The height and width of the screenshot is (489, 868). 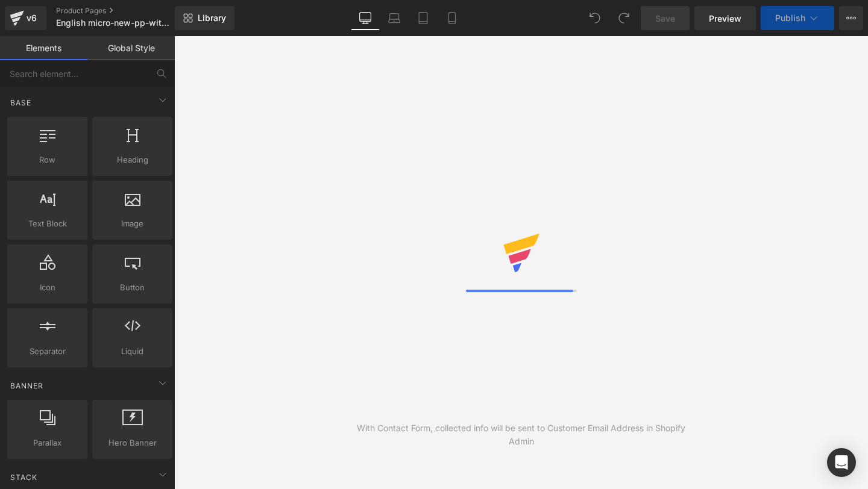 I want to click on button: Undo, so click(x=595, y=18).